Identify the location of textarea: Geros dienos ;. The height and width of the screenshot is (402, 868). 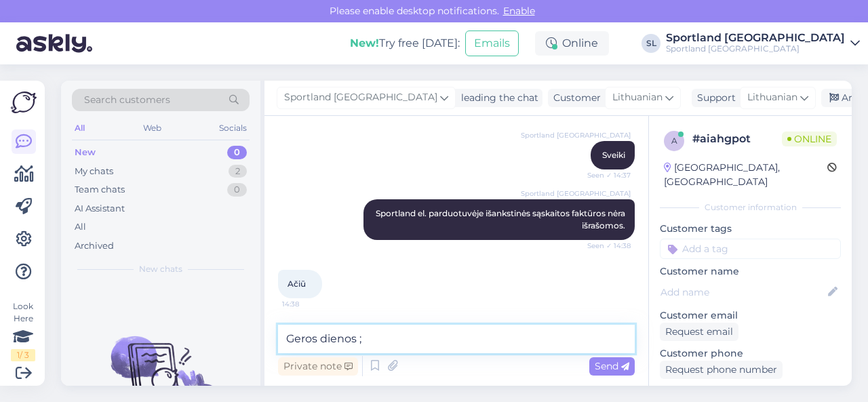
(457, 339).